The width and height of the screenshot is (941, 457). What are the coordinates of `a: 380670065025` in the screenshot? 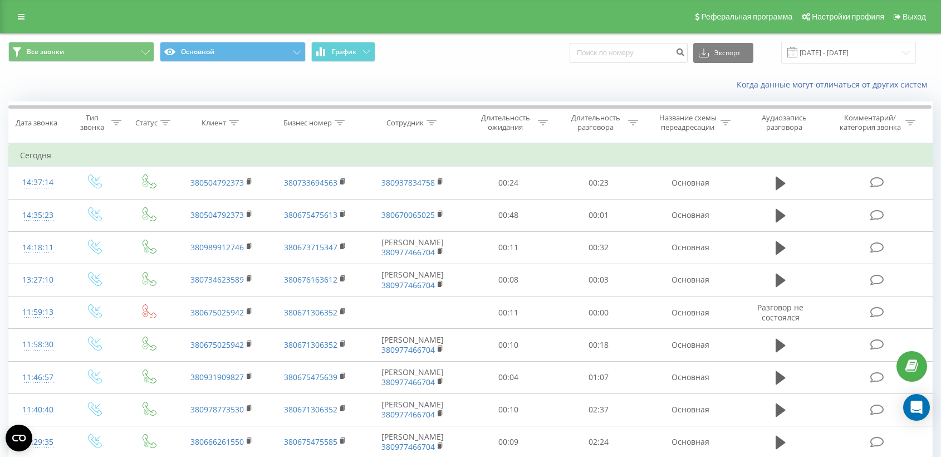 It's located at (408, 214).